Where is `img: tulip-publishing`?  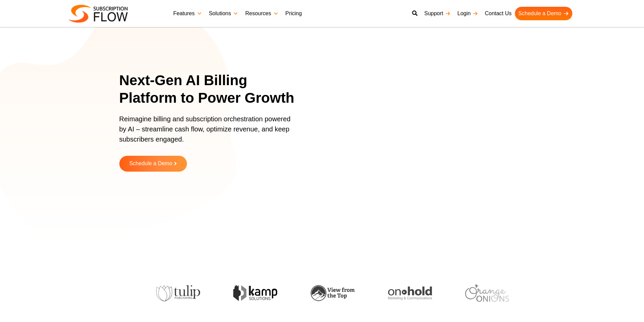 img: tulip-publishing is located at coordinates (178, 293).